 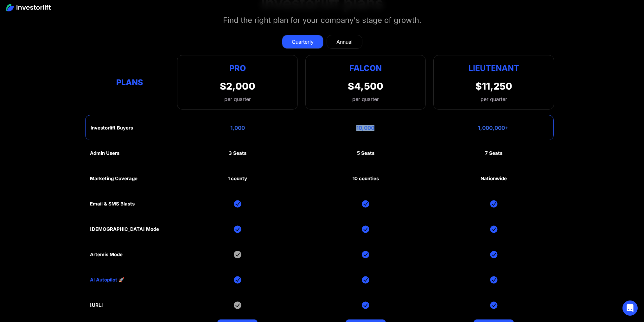 What do you see at coordinates (493, 179) in the screenshot?
I see `div: Nationwide` at bounding box center [493, 179].